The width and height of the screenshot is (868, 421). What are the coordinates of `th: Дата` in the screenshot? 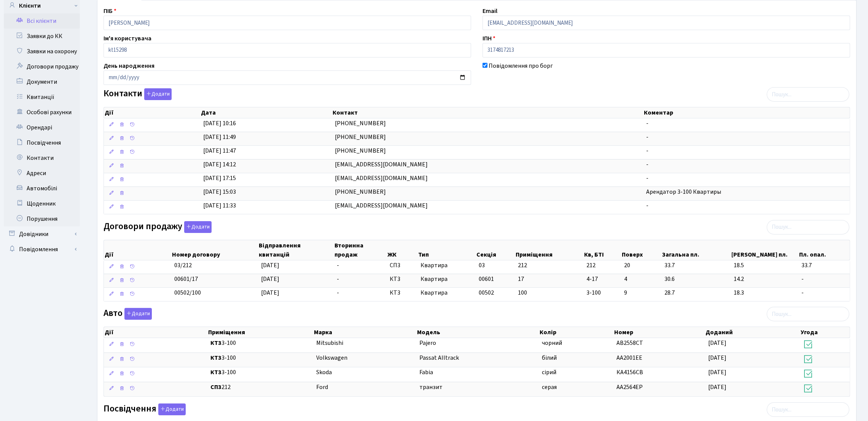 It's located at (266, 112).